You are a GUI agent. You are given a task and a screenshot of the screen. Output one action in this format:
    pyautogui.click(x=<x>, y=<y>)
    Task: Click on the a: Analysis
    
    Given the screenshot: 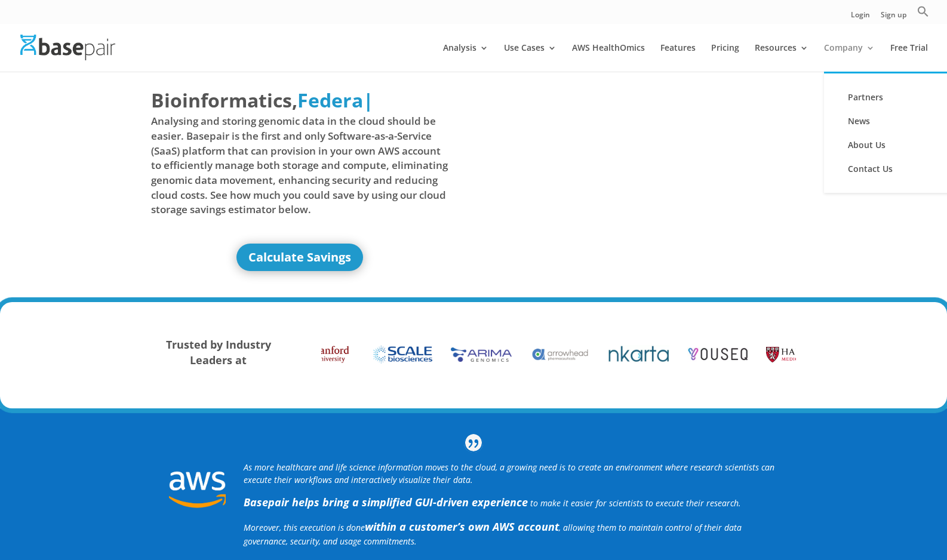 What is the action you would take?
    pyautogui.click(x=465, y=57)
    